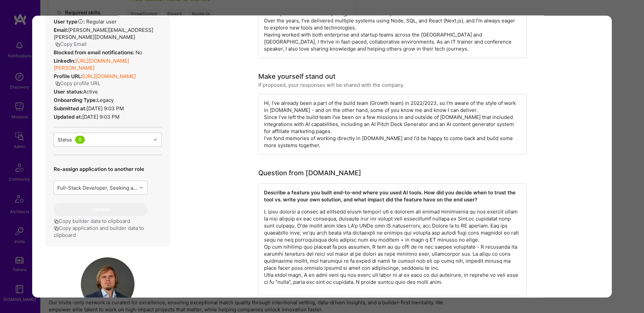  I want to click on strong: LinkedIn:, so click(65, 61).